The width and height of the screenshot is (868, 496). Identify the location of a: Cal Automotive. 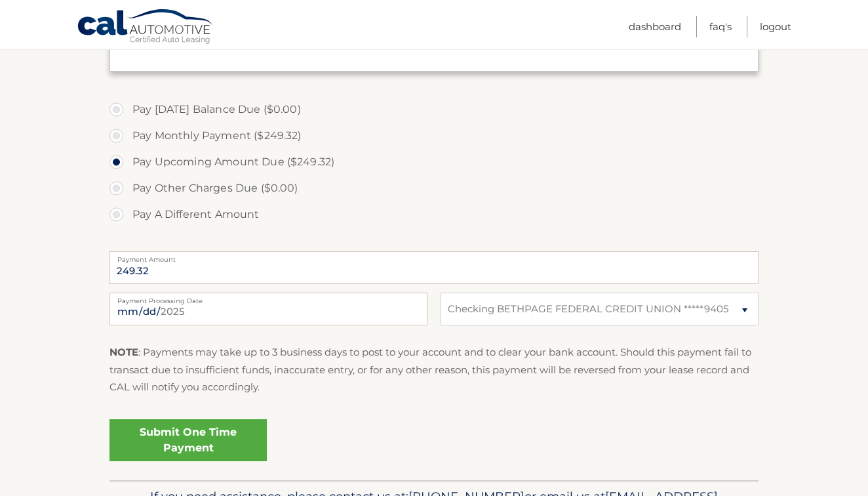
(146, 27).